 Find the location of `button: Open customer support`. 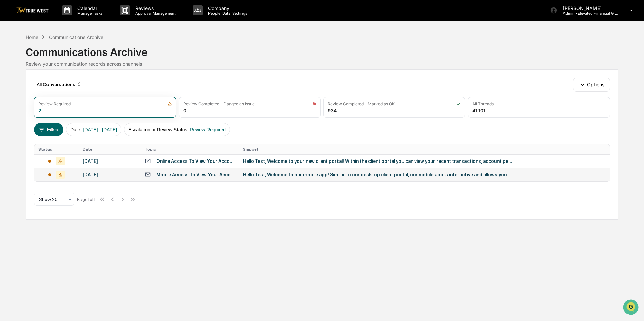

button: Open customer support is located at coordinates (8, 8).